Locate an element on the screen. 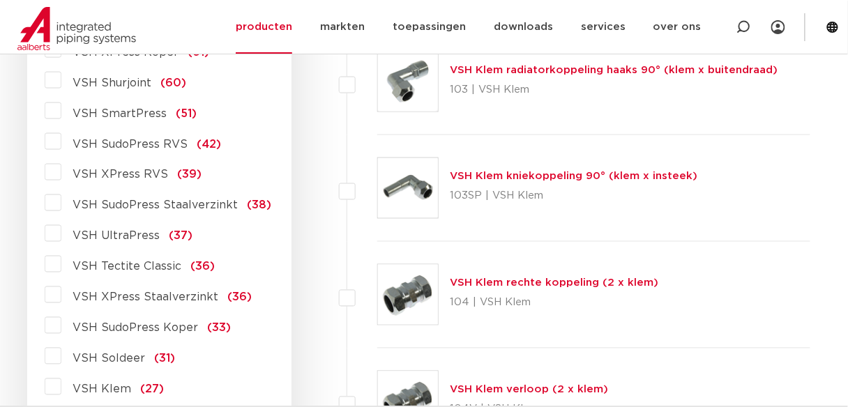  span: (39) is located at coordinates (189, 175).